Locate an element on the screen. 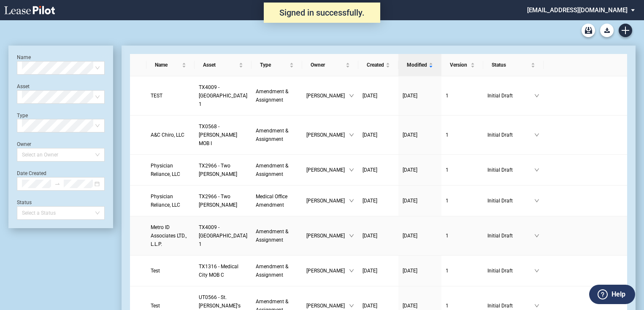  span: Version is located at coordinates (459, 65).